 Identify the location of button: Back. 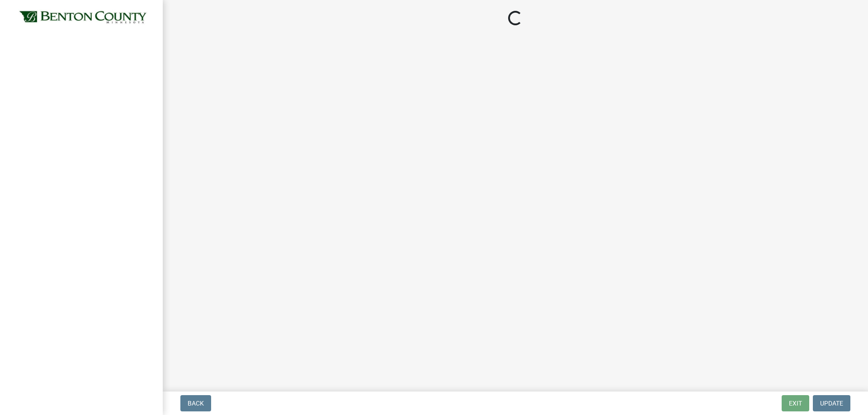
(196, 404).